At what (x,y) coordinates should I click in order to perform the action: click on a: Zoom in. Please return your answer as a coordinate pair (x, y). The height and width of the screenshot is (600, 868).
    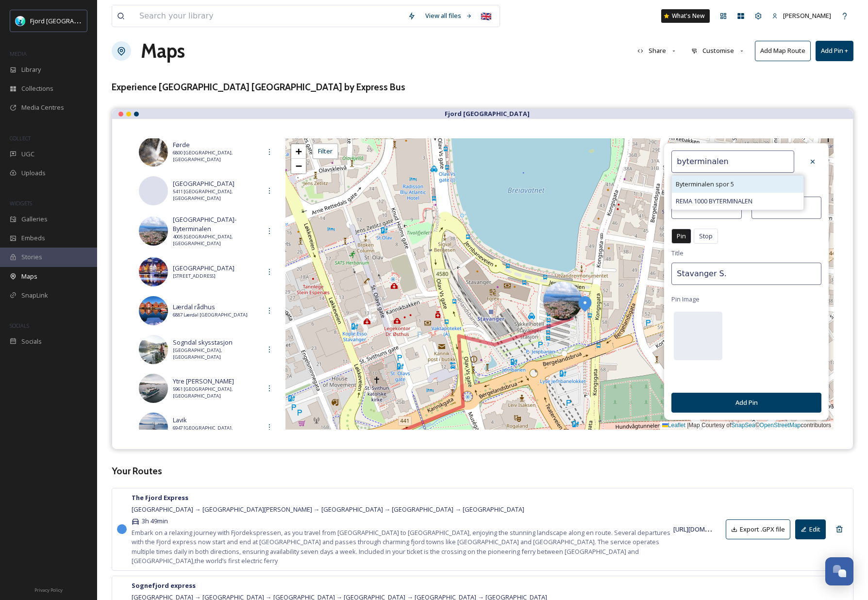
    Looking at the image, I should click on (298, 151).